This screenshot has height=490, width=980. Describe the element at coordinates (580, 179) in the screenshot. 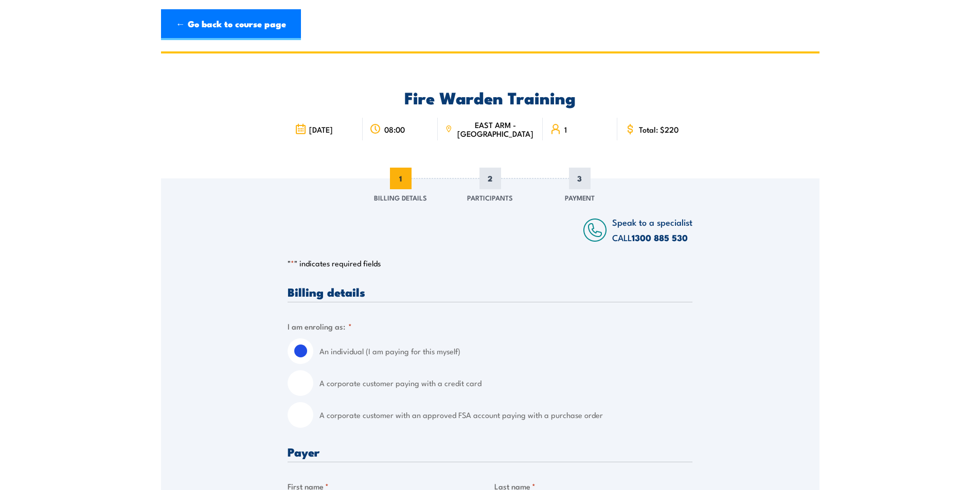

I see `span: 3` at that location.